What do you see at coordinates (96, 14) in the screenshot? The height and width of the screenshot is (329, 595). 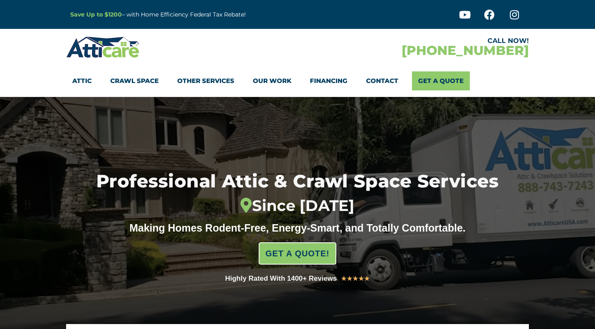 I see `strong: Save Up to $1200` at bounding box center [96, 14].